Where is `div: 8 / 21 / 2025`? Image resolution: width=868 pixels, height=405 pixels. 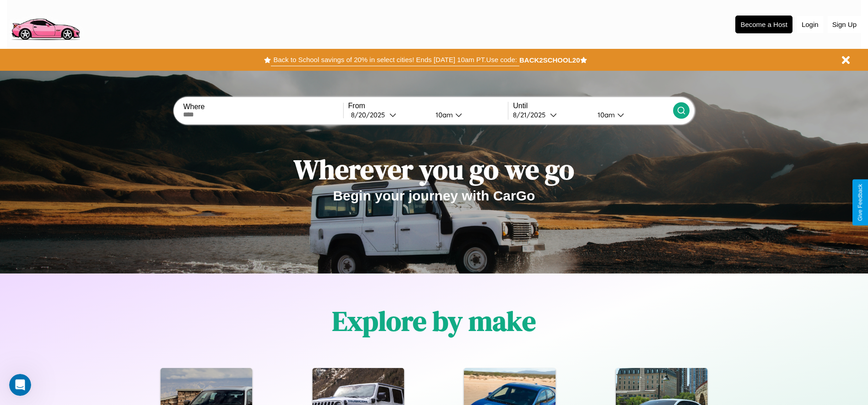
div: 8 / 21 / 2025 is located at coordinates (531, 114).